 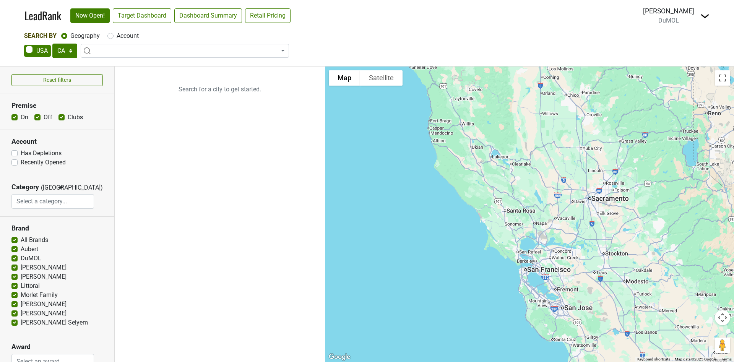 What do you see at coordinates (340, 357) in the screenshot?
I see `a: Open this area in Google Maps (opens a new window)` at bounding box center [340, 357].